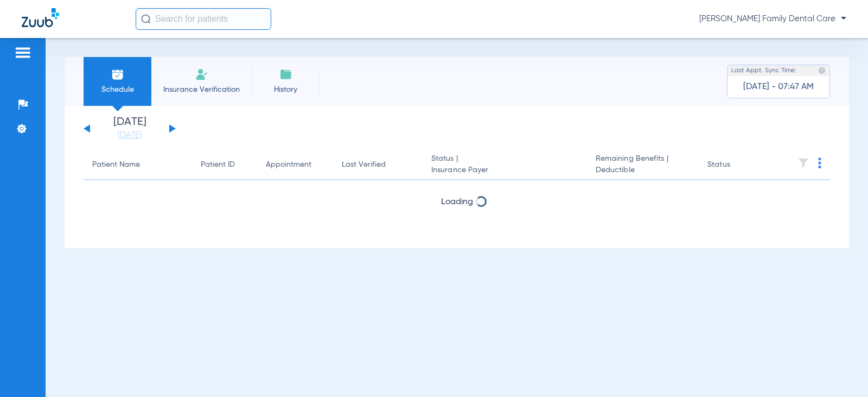  I want to click on img: last sync help info, so click(821, 70).